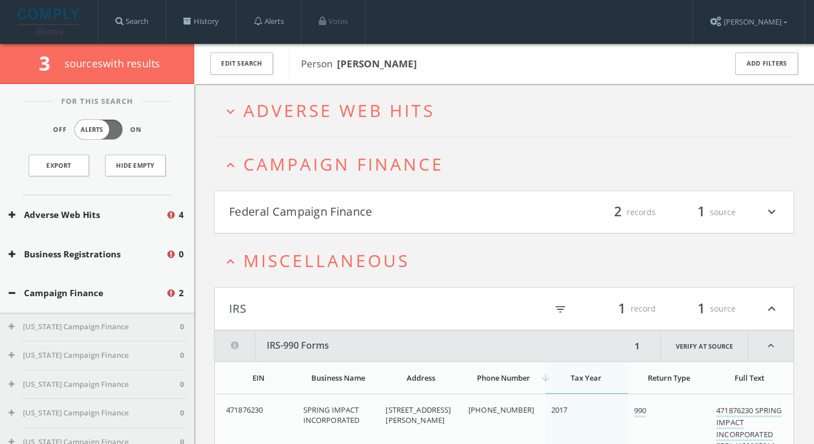  I want to click on span: source s with results, so click(112, 63).